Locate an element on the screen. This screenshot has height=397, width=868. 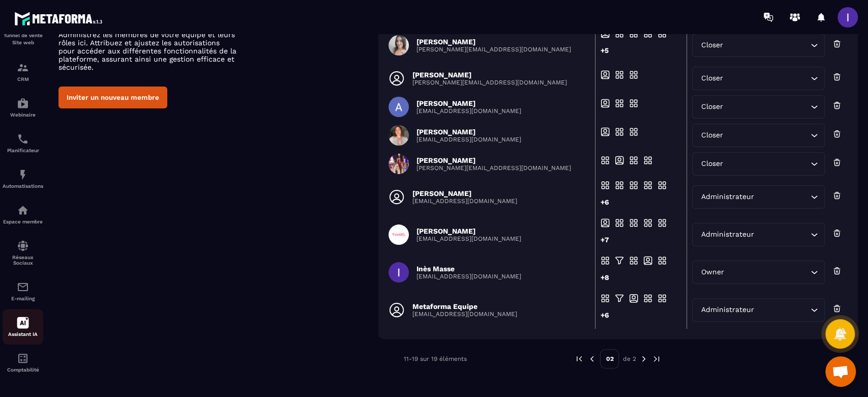
img: email is located at coordinates (23, 287).